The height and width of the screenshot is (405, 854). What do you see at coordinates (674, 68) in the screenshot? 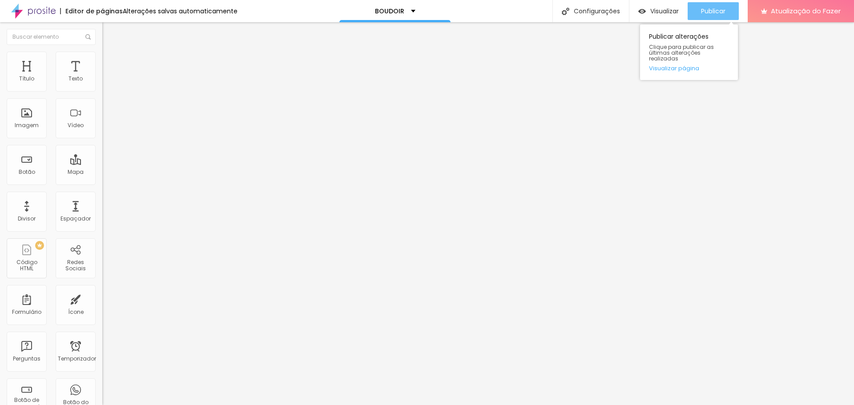
I see `font: Visualizar página` at bounding box center [674, 68].